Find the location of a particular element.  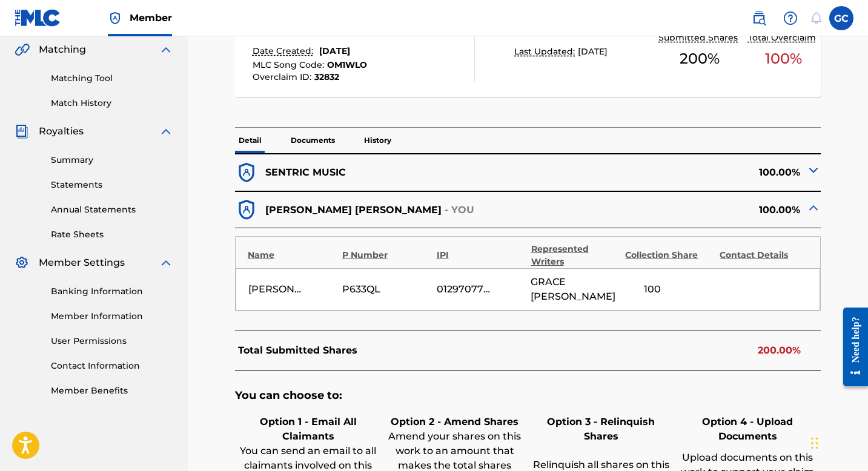

p: History is located at coordinates (378, 141).